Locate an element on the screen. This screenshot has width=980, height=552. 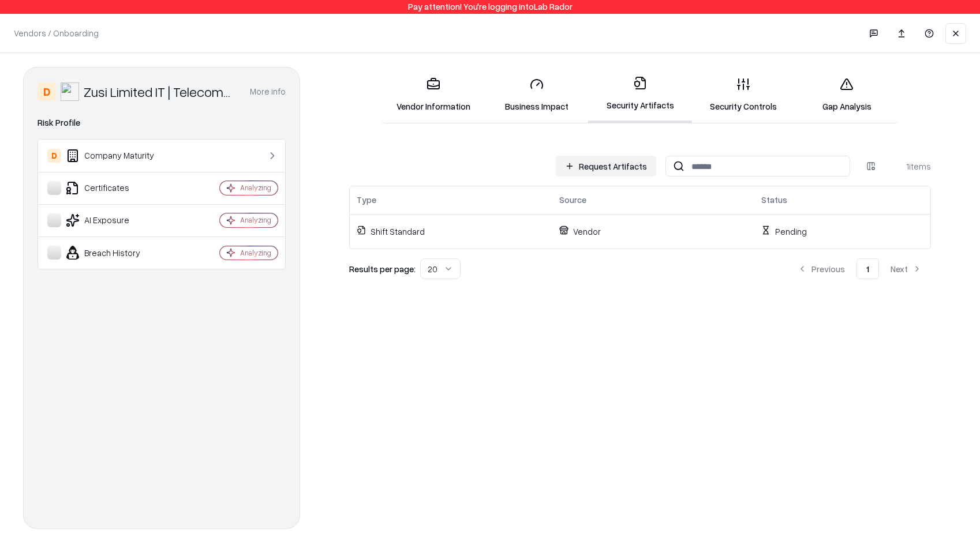
p: Pending is located at coordinates (830, 231).